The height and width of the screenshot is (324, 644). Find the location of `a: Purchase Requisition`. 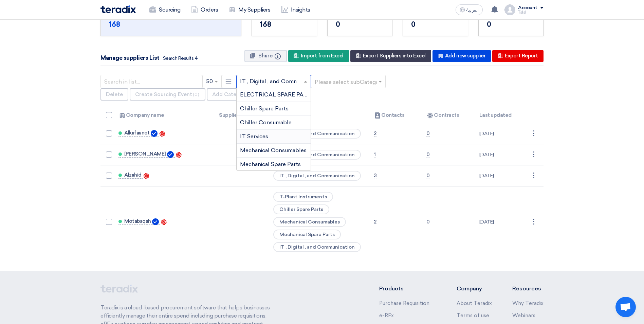

a: Purchase Requisition is located at coordinates (404, 303).